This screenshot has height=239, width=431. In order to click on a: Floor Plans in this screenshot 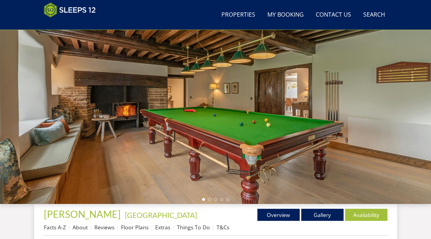, I will do `click(135, 228)`.